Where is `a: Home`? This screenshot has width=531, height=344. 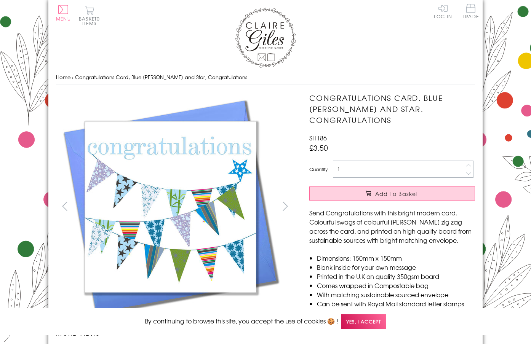
a: Home is located at coordinates (63, 77).